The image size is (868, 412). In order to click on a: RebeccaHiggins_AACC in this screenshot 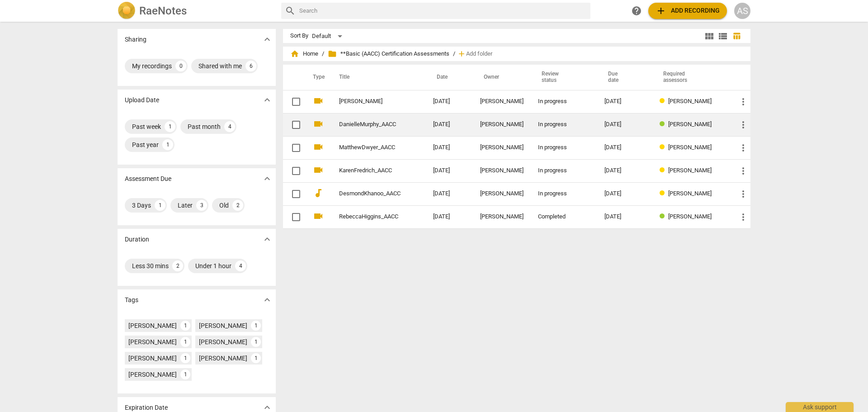, I will do `click(370, 217)`.